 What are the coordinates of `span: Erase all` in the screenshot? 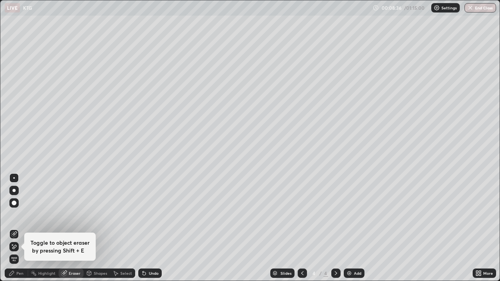 It's located at (14, 259).